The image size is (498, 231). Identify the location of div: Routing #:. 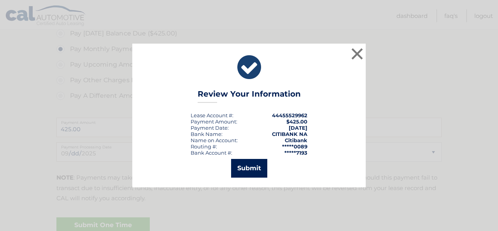
(204, 146).